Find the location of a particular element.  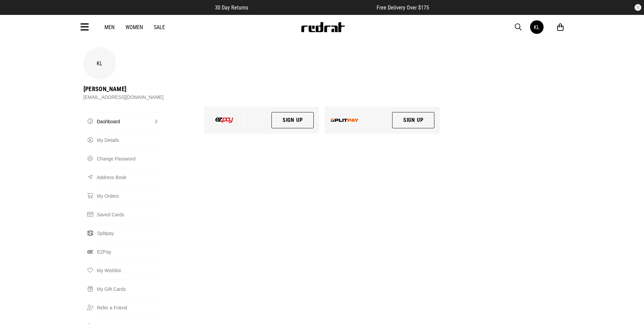

a: My Orders is located at coordinates (129, 196).